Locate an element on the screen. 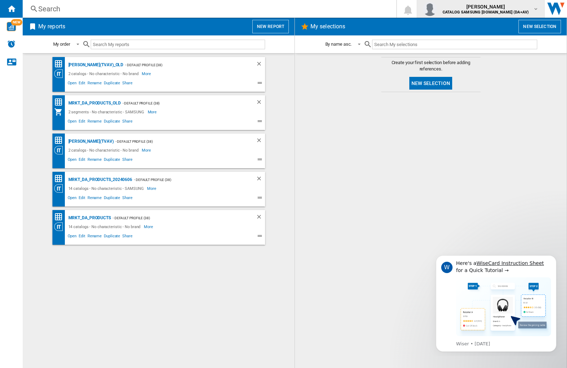 The width and height of the screenshot is (567, 368). h2: My reports is located at coordinates (52, 27).